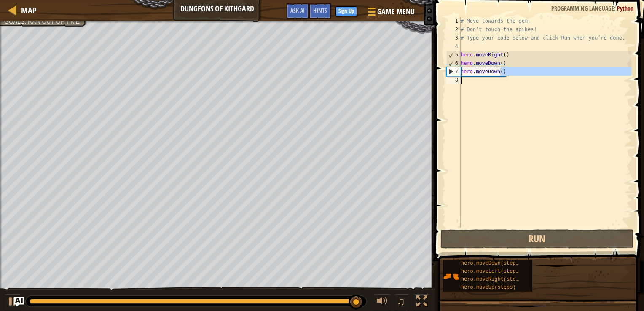 Image resolution: width=644 pixels, height=311 pixels. What do you see at coordinates (491, 272) in the screenshot?
I see `span: hero.moveLeft(steps)` at bounding box center [491, 272].